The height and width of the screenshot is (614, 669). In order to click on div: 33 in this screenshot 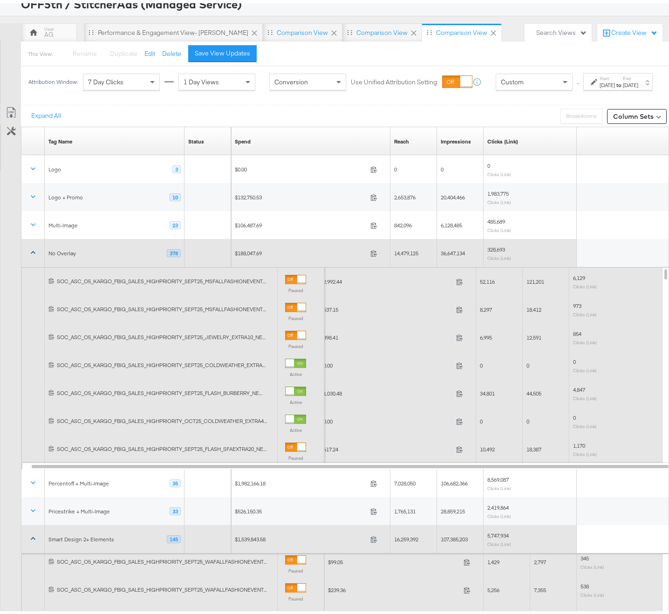, I will do `click(175, 508)`.